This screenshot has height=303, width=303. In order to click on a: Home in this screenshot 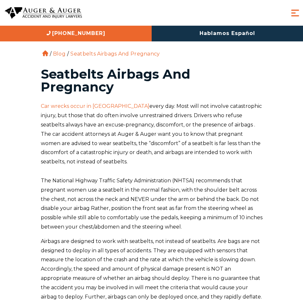, I will do `click(45, 53)`.